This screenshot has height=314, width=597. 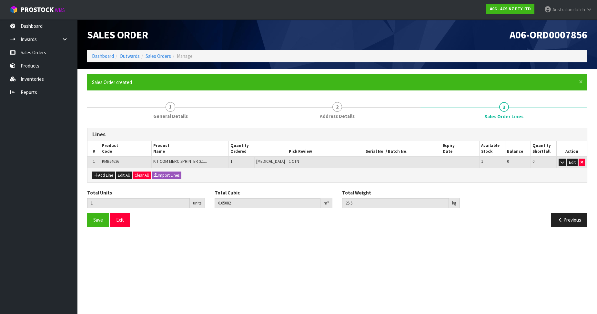 What do you see at coordinates (142, 175) in the screenshot?
I see `button: Clear All` at bounding box center [142, 175].